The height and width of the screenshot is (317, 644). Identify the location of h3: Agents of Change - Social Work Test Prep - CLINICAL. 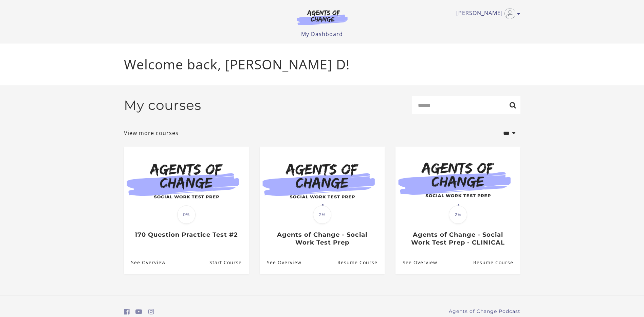
(458, 238).